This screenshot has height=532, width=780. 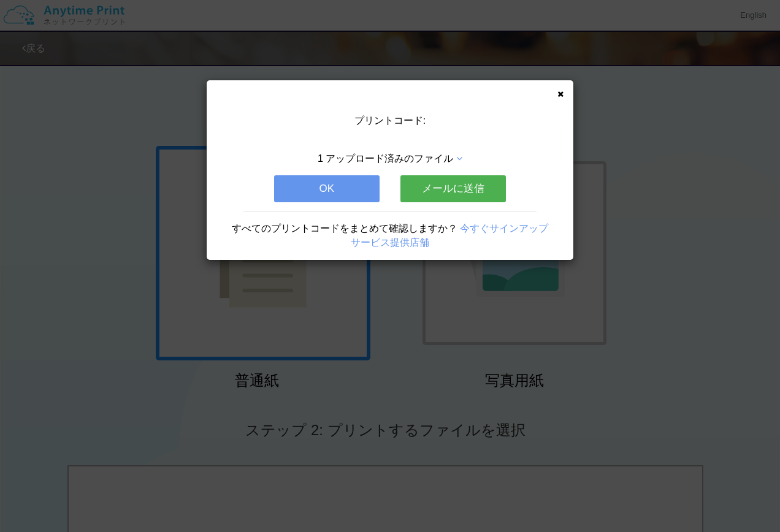 I want to click on button: OK, so click(x=327, y=189).